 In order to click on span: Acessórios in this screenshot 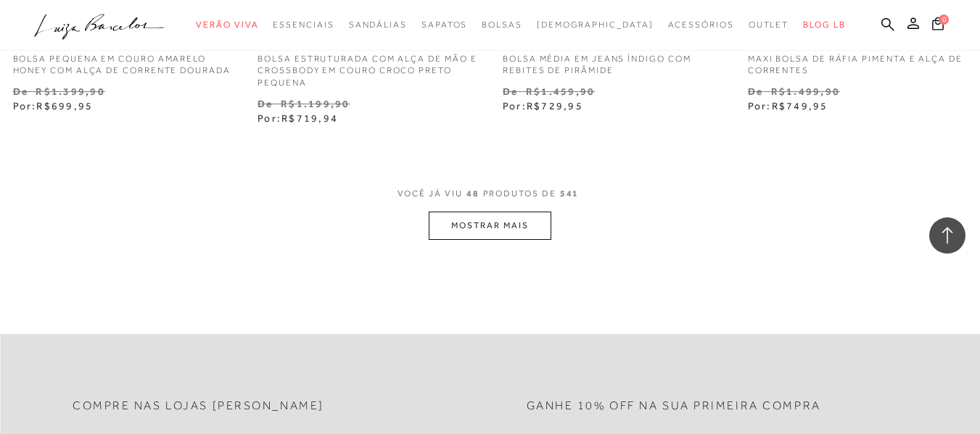, I will do `click(701, 25)`.